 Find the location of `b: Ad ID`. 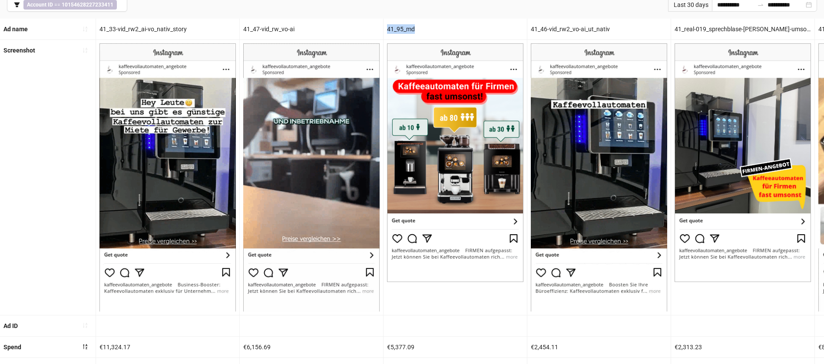

b: Ad ID is located at coordinates (10, 326).